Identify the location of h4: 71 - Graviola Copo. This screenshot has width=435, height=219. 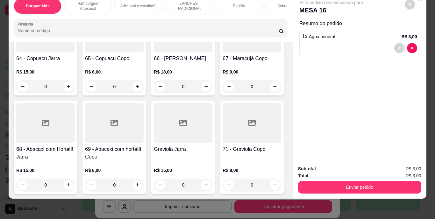
(252, 149).